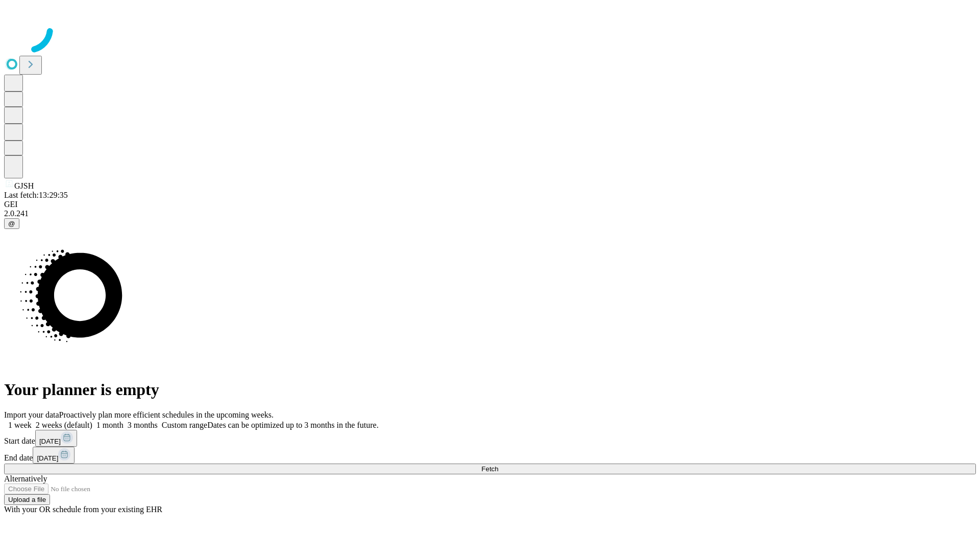 Image resolution: width=980 pixels, height=552 pixels. I want to click on div: End date, so click(490, 455).